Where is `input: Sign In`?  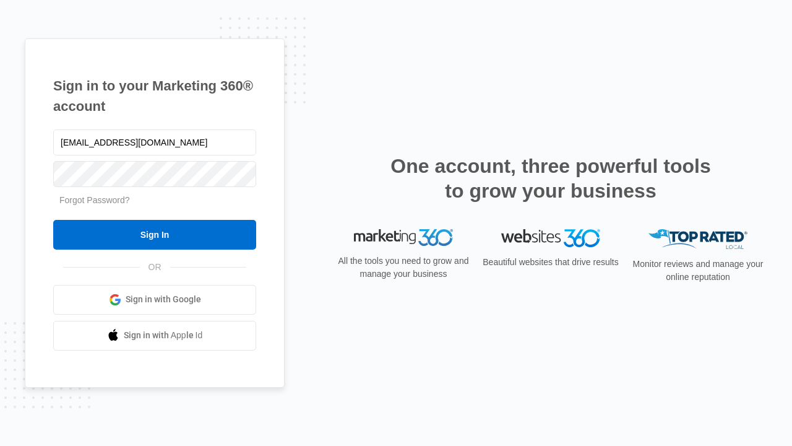 input: Sign In is located at coordinates (155, 235).